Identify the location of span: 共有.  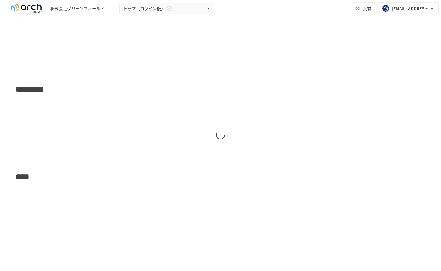
(367, 8).